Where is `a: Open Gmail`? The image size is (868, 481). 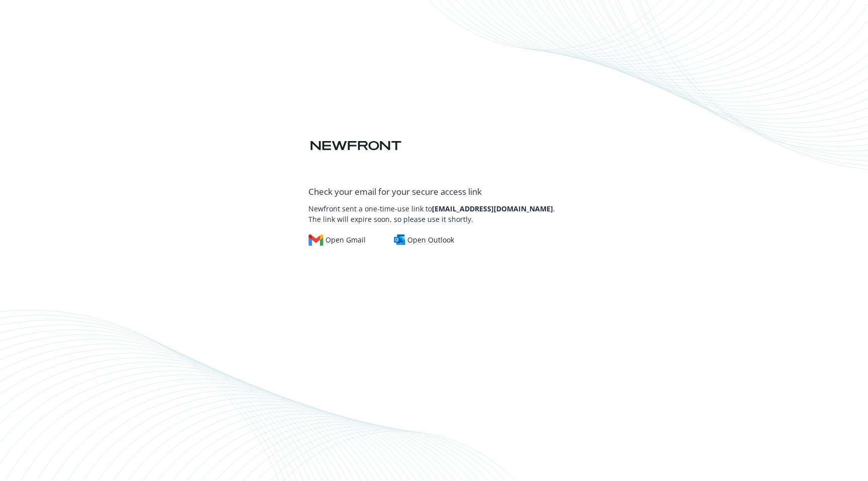
a: Open Gmail is located at coordinates (341, 240).